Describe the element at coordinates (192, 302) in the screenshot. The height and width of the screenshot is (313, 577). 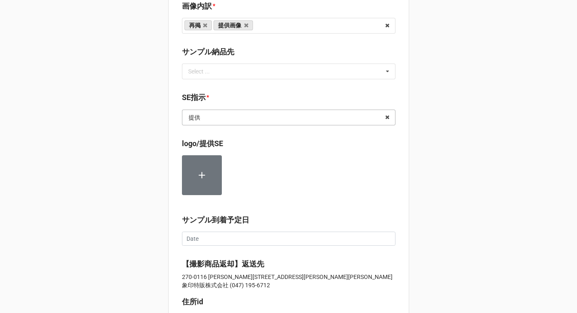
I see `label: 住所id` at that location.